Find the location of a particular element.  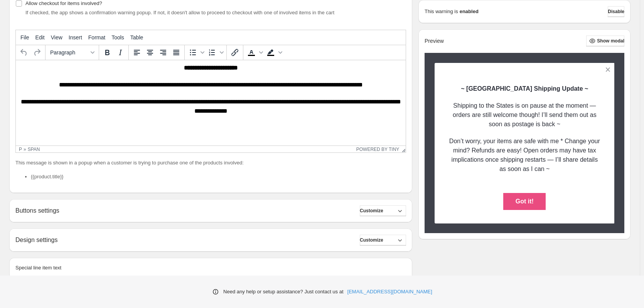

a: Powered by Tiny is located at coordinates (378, 150).